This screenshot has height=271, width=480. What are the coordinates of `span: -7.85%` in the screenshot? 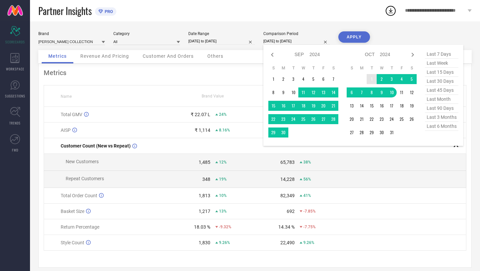 It's located at (309, 211).